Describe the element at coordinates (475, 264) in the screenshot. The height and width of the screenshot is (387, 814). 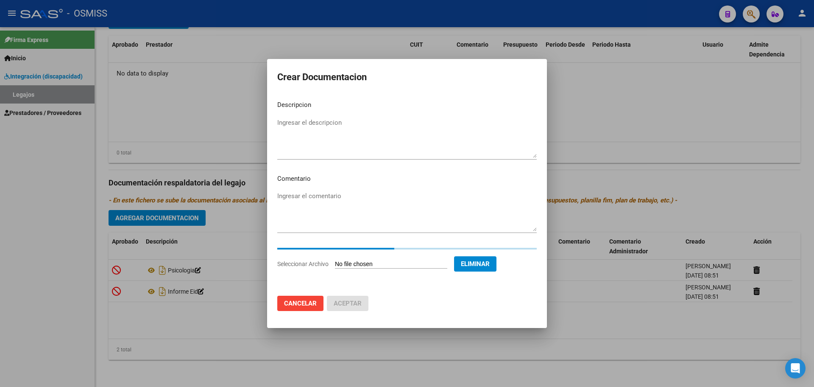
I see `button: Eliminar` at that location.